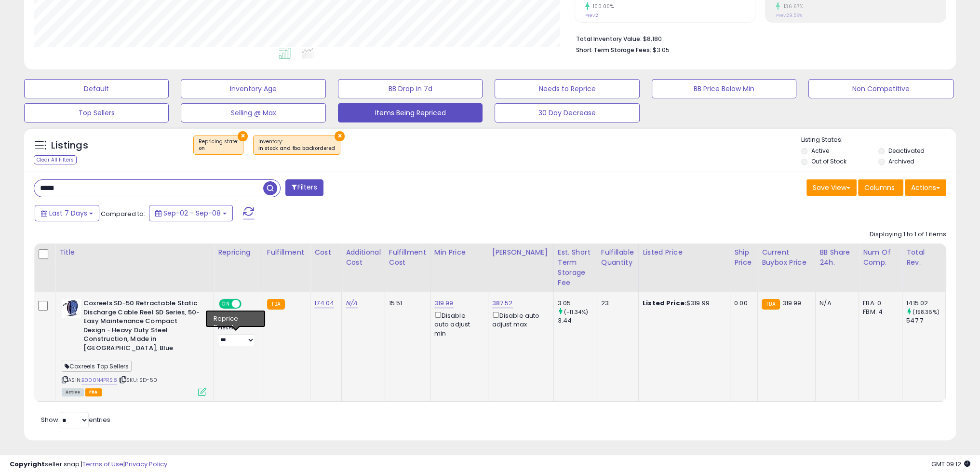  What do you see at coordinates (879, 312) in the screenshot?
I see `div: FBM: 4` at bounding box center [879, 312].